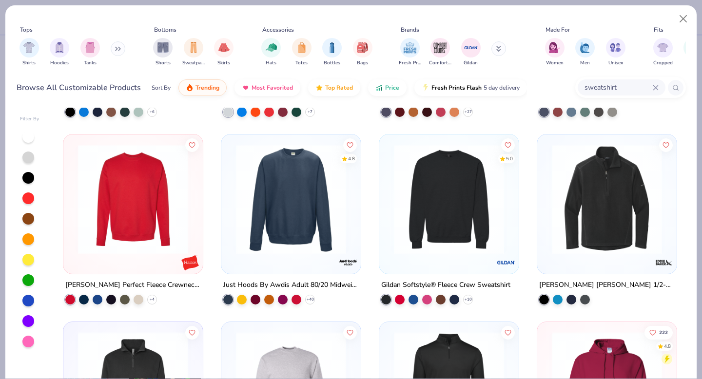  Describe the element at coordinates (163, 52) in the screenshot. I see `div: filter for Shorts` at that location.